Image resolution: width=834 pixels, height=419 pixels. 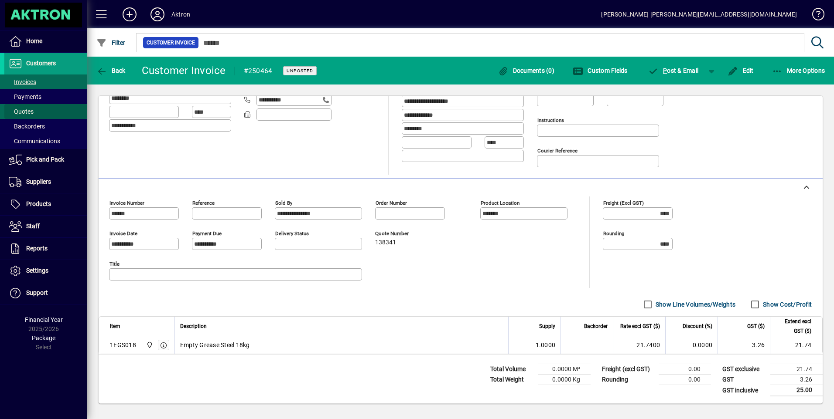 I want to click on span: 138341, so click(x=385, y=243).